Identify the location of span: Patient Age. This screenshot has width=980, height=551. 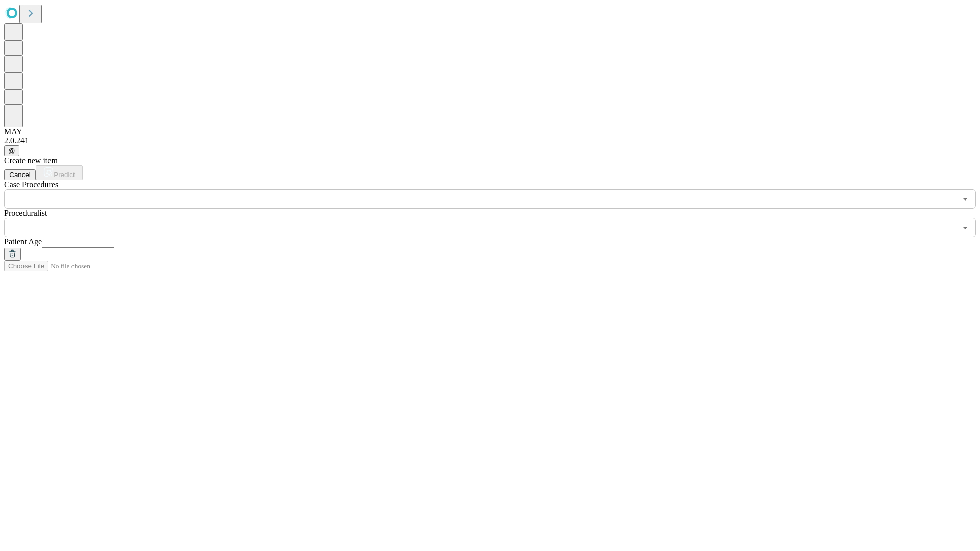
(23, 242).